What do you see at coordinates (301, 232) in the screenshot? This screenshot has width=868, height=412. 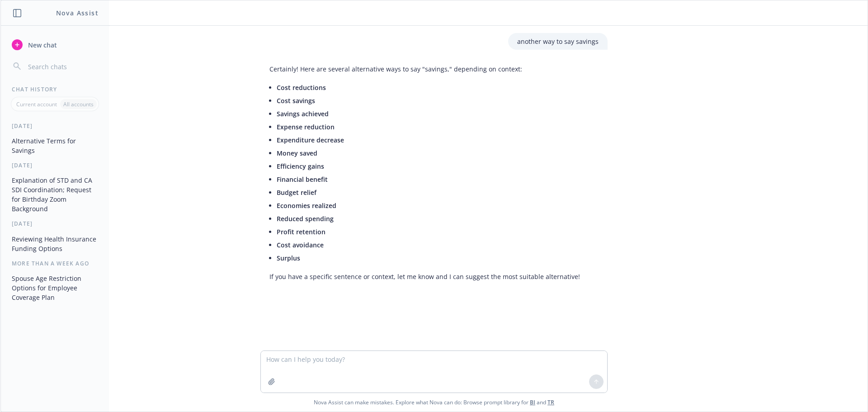 I see `span: Profit retention` at bounding box center [301, 232].